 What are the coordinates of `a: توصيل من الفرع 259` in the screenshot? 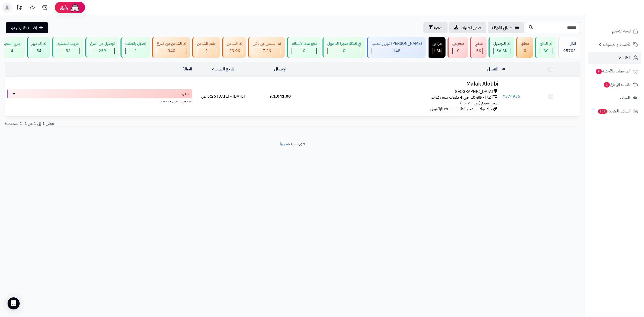 It's located at (102, 47).